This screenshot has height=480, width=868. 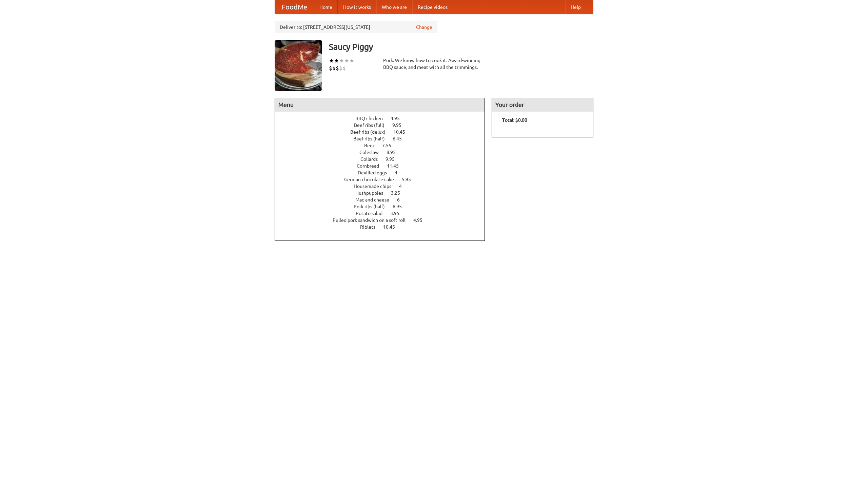 What do you see at coordinates (384, 166) in the screenshot?
I see `a: Cornbread 11.45` at bounding box center [384, 166].